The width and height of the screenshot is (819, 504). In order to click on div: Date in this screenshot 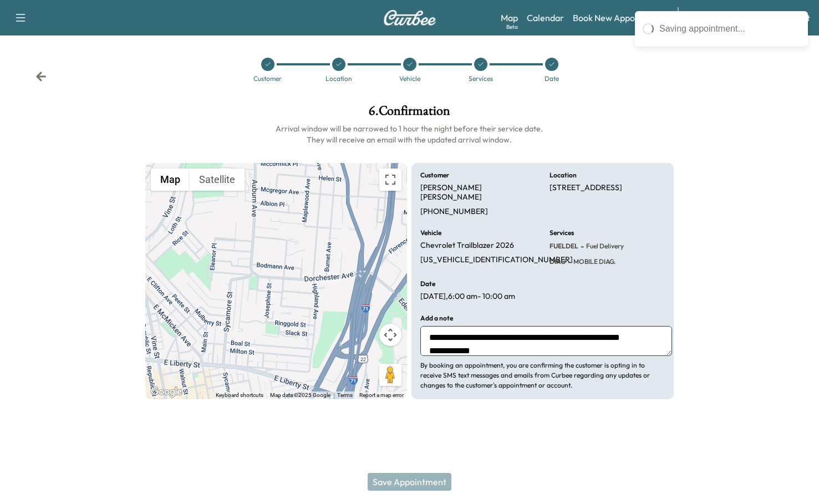, I will do `click(552, 79)`.